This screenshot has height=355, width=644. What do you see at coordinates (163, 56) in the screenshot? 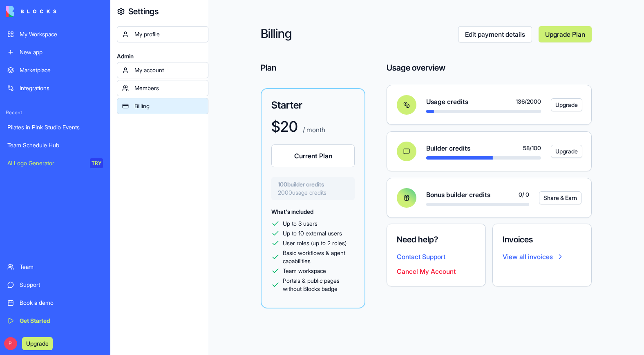
I see `span: Admin` at bounding box center [163, 56].